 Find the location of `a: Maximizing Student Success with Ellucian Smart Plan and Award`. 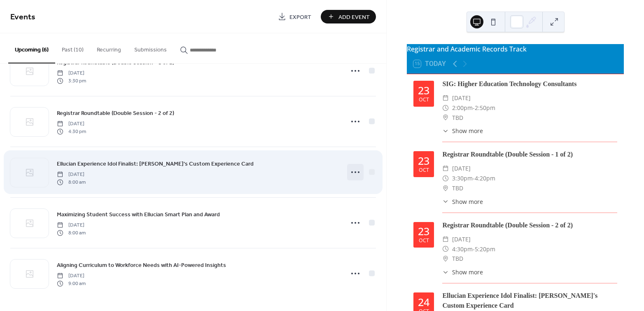

a: Maximizing Student Success with Ellucian Smart Plan and Award is located at coordinates (138, 214).